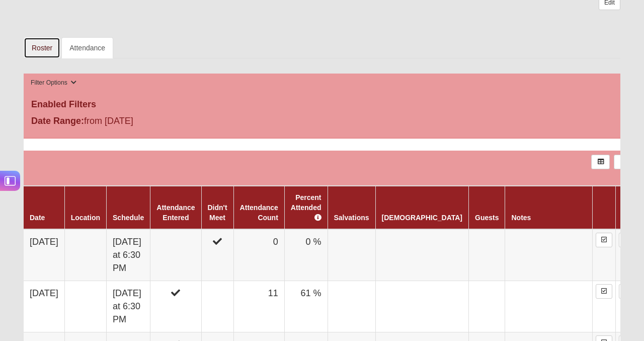 The image size is (644, 341). I want to click on a: Attendance Count, so click(259, 213).